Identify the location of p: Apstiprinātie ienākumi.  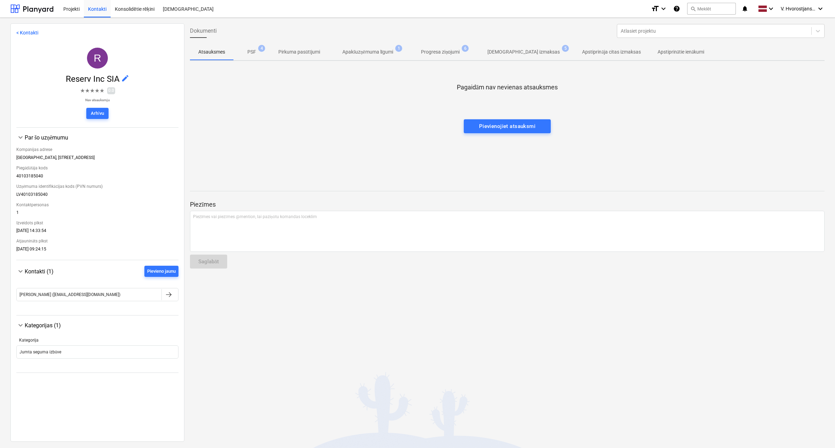
(681, 52).